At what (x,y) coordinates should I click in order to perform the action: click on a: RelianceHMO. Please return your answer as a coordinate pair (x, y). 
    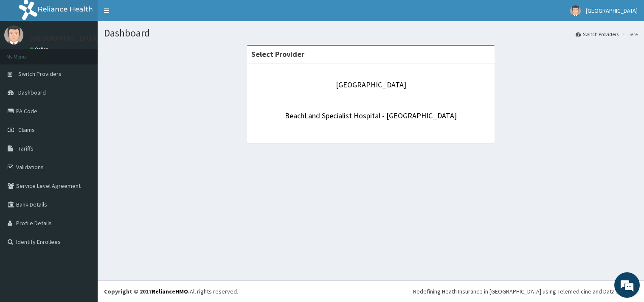
    Looking at the image, I should click on (170, 291).